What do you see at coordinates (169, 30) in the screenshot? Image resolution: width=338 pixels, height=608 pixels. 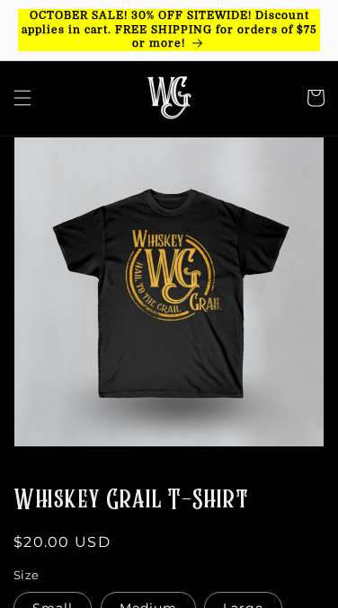 I see `p: OCTOBER SALE! 30% OFF SITEWIDE! Discount applies in cart. FREE SHIPPING for orders of $75 or more!` at bounding box center [169, 30].